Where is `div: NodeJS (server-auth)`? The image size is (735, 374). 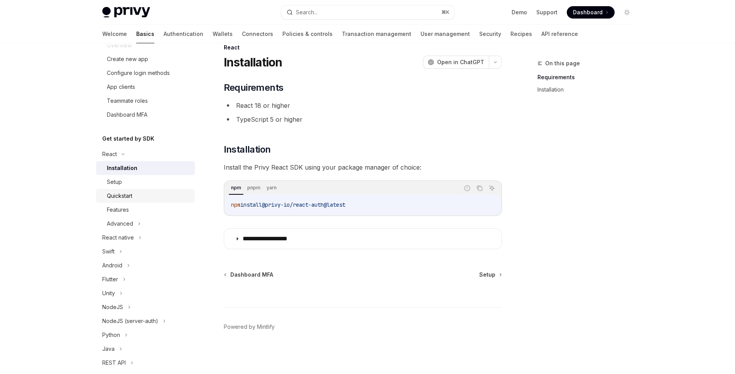
div: NodeJS (server-auth) is located at coordinates (130, 321).